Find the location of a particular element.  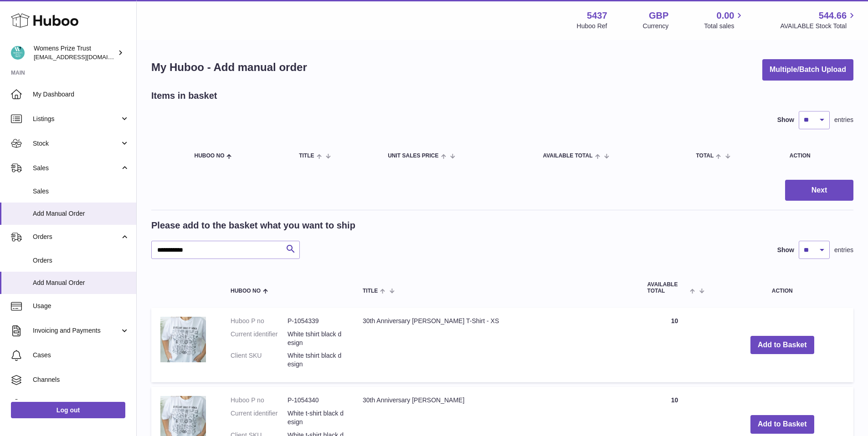

div: Huboo Ref is located at coordinates (592, 26).